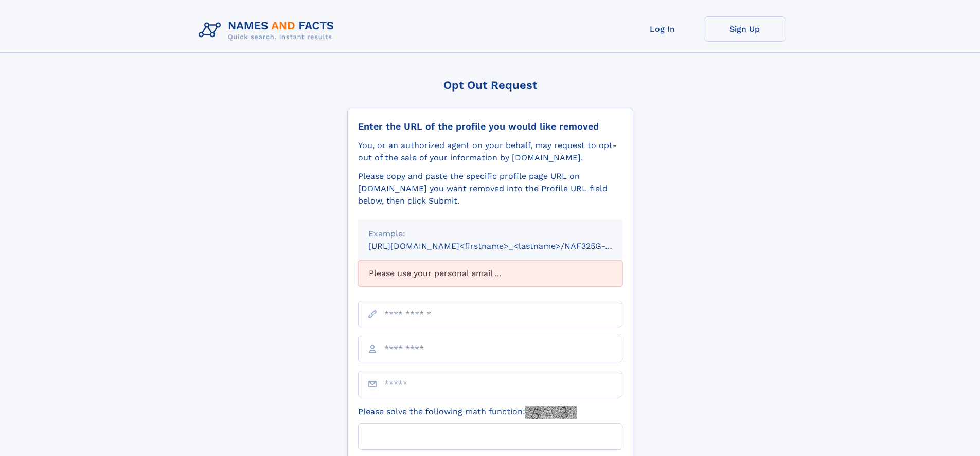 This screenshot has height=456, width=980. I want to click on div: Enter the URL of the profile you would like removed, so click(490, 126).